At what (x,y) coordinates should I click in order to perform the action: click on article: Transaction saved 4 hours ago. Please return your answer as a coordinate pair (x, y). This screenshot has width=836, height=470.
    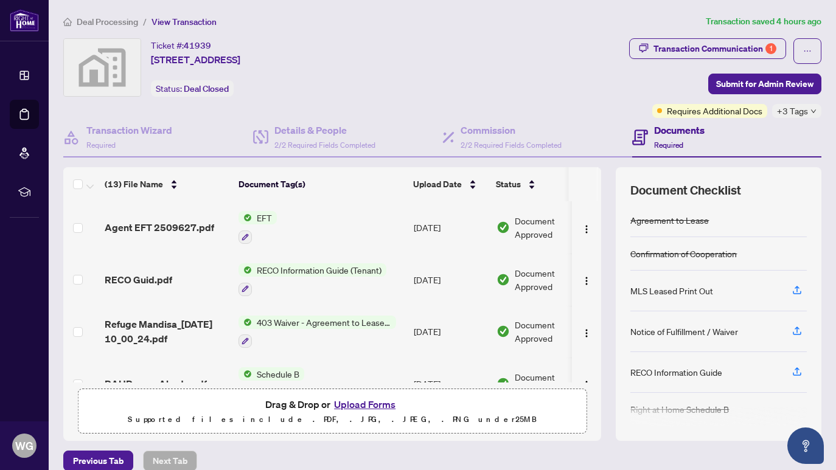
    Looking at the image, I should click on (763, 21).